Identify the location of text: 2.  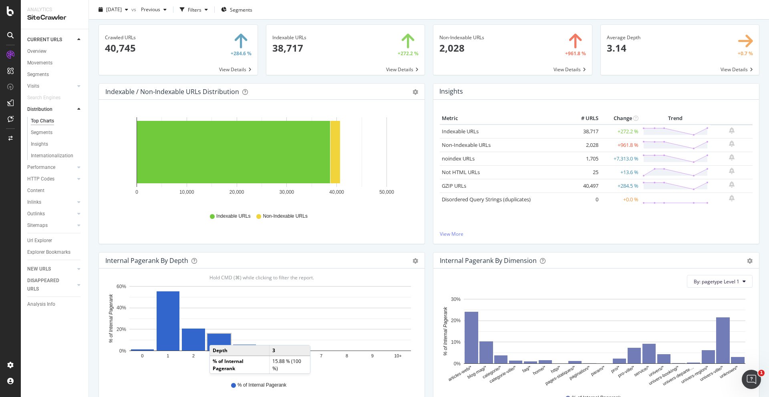
(193, 356).